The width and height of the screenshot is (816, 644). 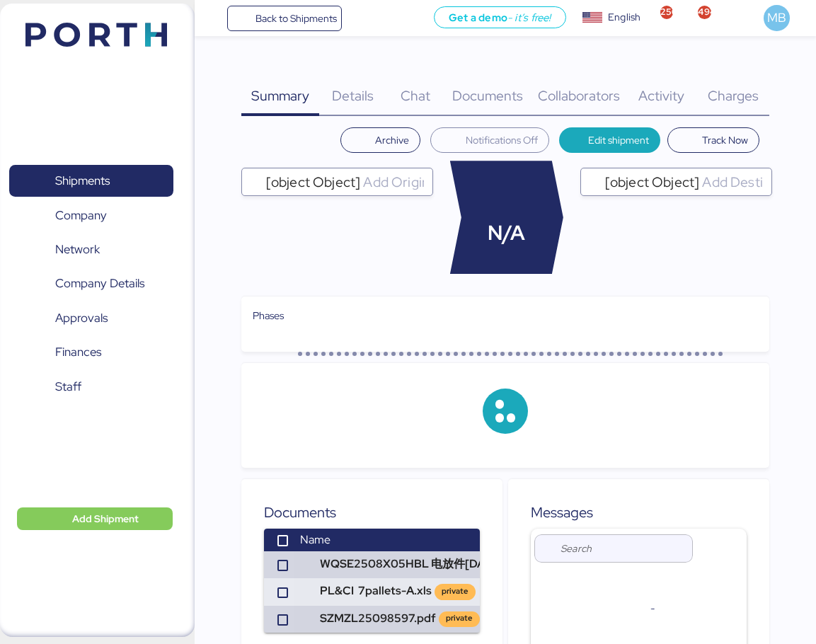 I want to click on span: Chat, so click(x=416, y=96).